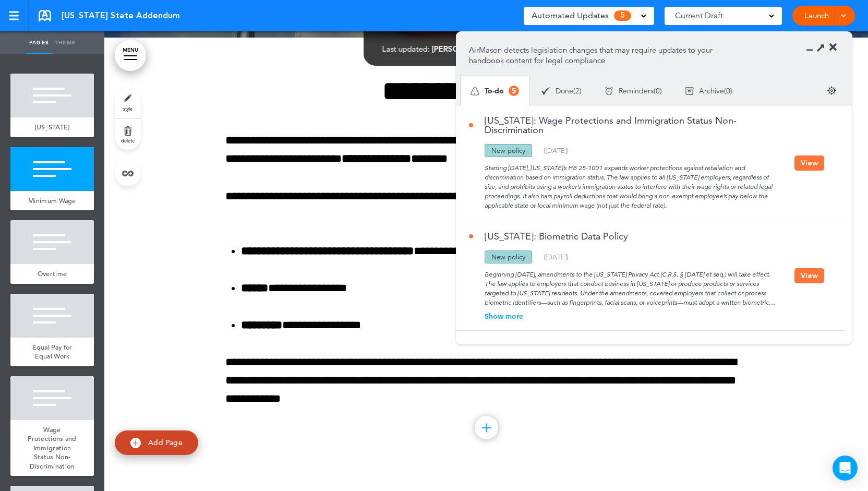 The image size is (868, 491). Describe the element at coordinates (131, 55) in the screenshot. I see `a: MENU` at that location.